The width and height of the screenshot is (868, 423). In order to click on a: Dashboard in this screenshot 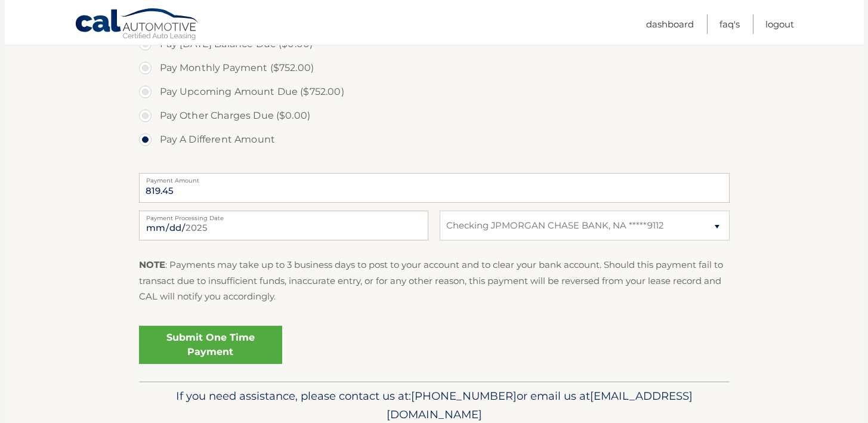, I will do `click(670, 24)`.